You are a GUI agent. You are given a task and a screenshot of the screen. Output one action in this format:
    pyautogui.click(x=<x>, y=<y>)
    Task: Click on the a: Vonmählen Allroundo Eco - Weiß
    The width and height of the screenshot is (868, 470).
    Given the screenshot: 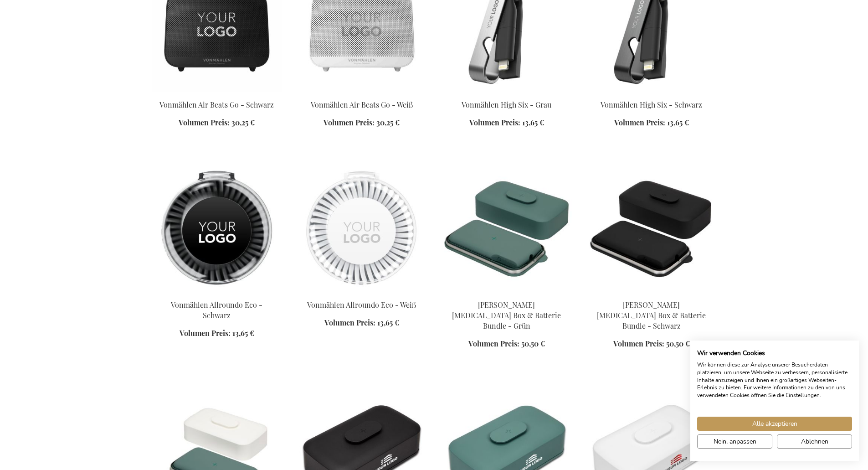 What is the action you would take?
    pyautogui.click(x=361, y=304)
    